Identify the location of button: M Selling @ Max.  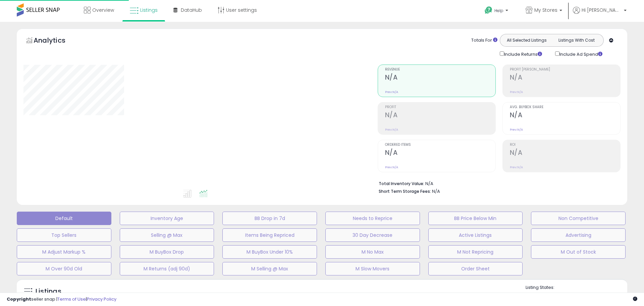
(269, 269).